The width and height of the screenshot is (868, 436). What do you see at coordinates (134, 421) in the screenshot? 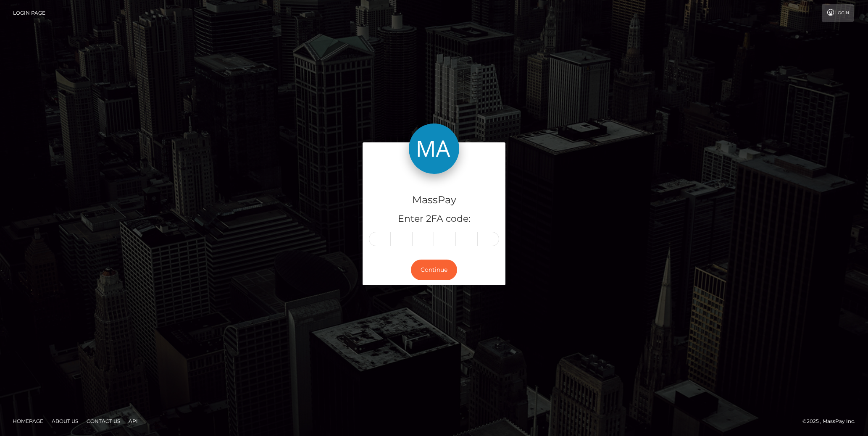
I see `a: API` at bounding box center [134, 421].